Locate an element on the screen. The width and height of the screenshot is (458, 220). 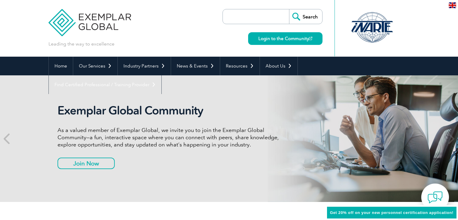
a: Industry Partners is located at coordinates (144, 66).